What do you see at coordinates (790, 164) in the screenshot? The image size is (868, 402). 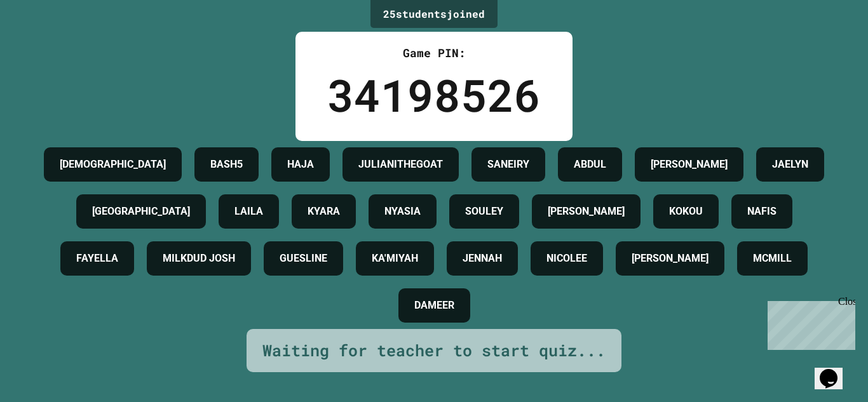 I see `h4: JAELYN` at bounding box center [790, 164].